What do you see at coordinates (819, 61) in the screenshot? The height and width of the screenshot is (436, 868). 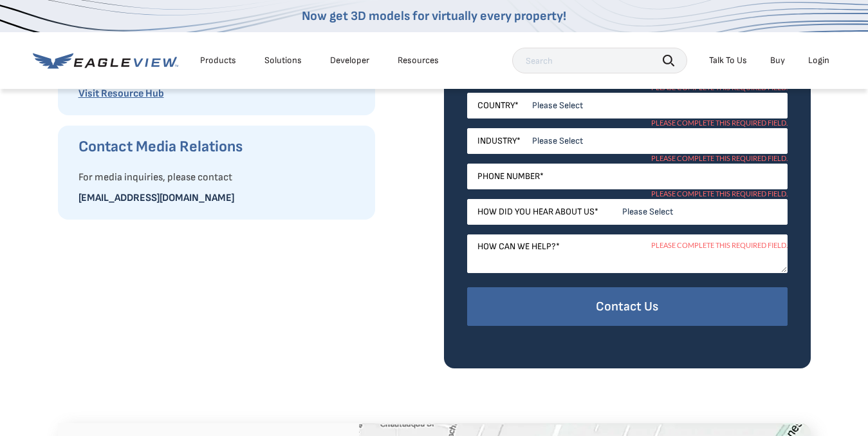 I see `div: Login` at bounding box center [819, 61].